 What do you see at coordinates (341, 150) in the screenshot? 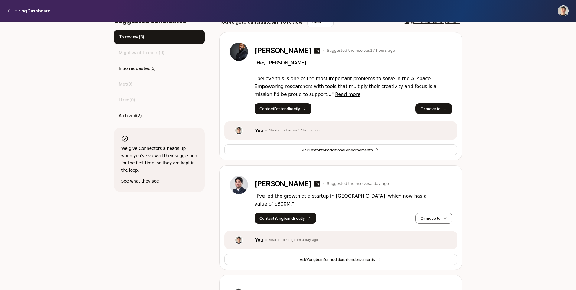
I see `button: AskEastonfor additional endorsements` at bounding box center [341, 150].